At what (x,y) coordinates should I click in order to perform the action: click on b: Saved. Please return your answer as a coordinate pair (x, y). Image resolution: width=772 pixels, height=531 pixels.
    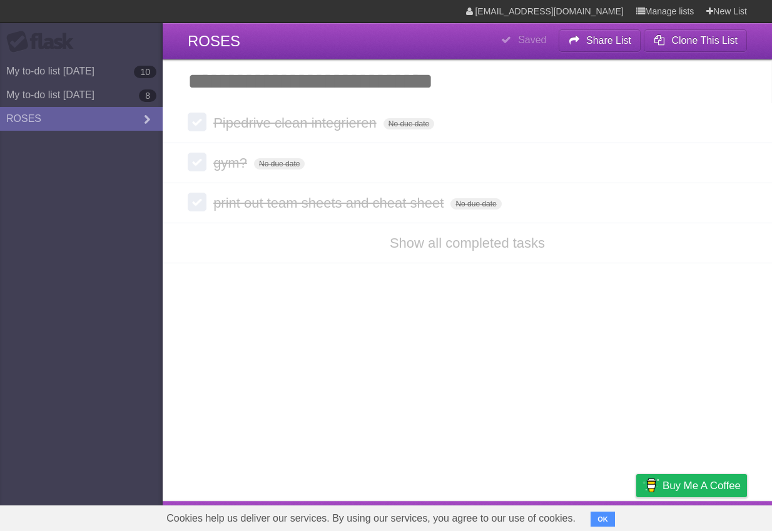
    Looking at the image, I should click on (532, 39).